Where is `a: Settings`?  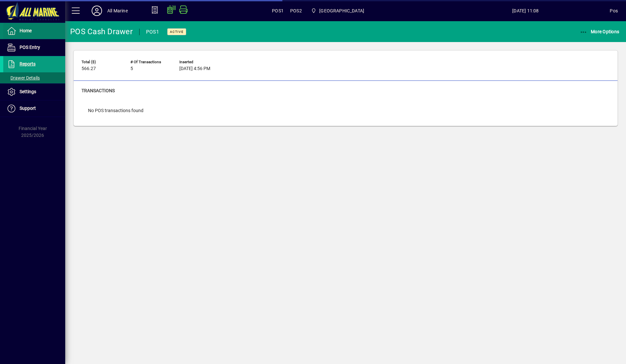 a: Settings is located at coordinates (35, 92).